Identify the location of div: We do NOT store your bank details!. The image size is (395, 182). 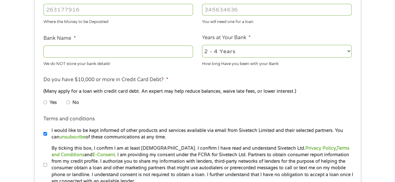
(118, 63).